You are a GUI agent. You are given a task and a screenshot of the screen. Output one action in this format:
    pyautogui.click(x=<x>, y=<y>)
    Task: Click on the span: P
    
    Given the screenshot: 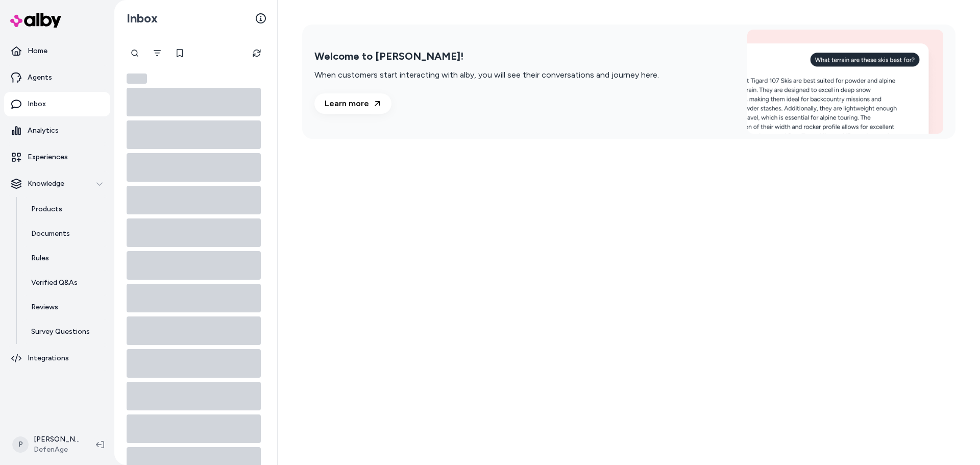 What is the action you would take?
    pyautogui.click(x=20, y=444)
    